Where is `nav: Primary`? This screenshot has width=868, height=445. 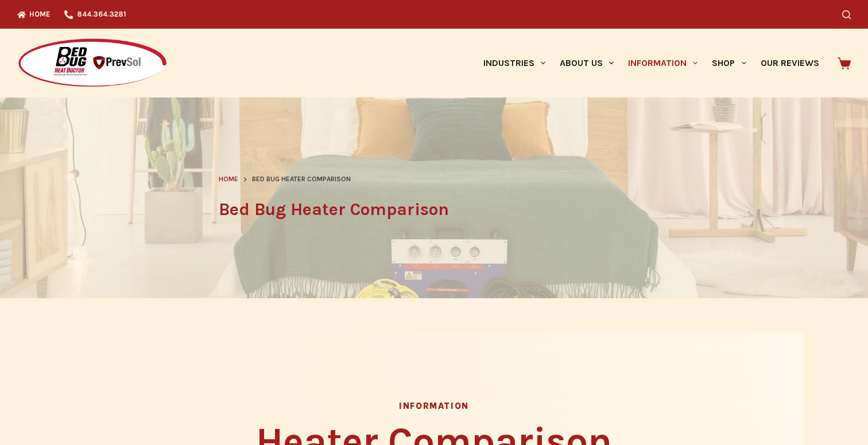 nav: Primary is located at coordinates (651, 63).